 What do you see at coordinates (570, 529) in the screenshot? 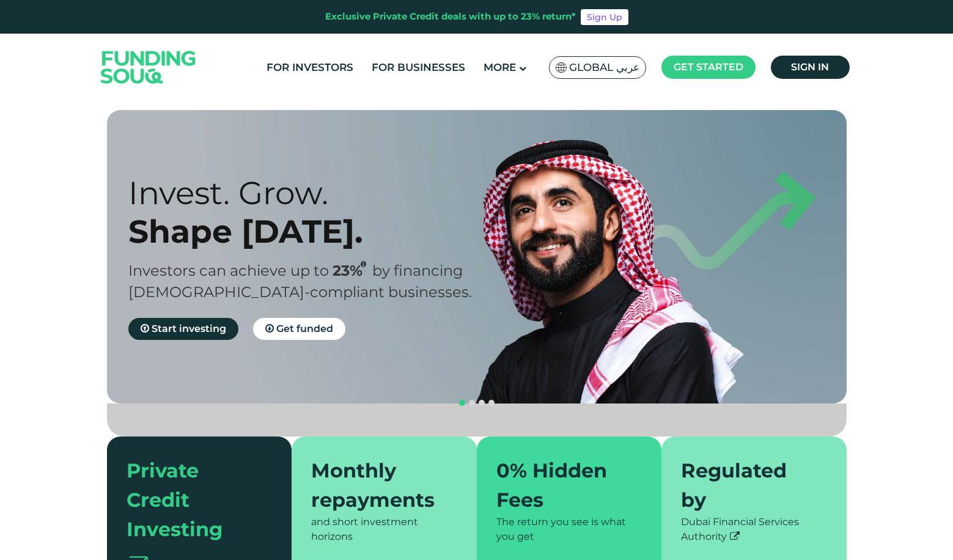
I see `div: The return you see is what you get` at bounding box center [570, 529].